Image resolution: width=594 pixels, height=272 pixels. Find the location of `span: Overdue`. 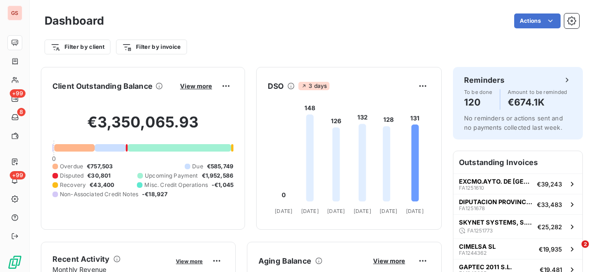

span: Overdue is located at coordinates (71, 166).